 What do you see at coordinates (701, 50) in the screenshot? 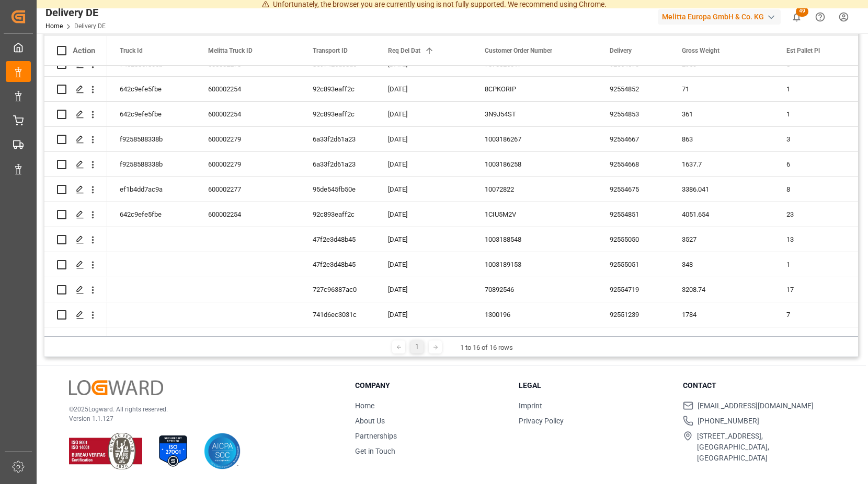
I see `span: Gross Weight` at bounding box center [701, 50].